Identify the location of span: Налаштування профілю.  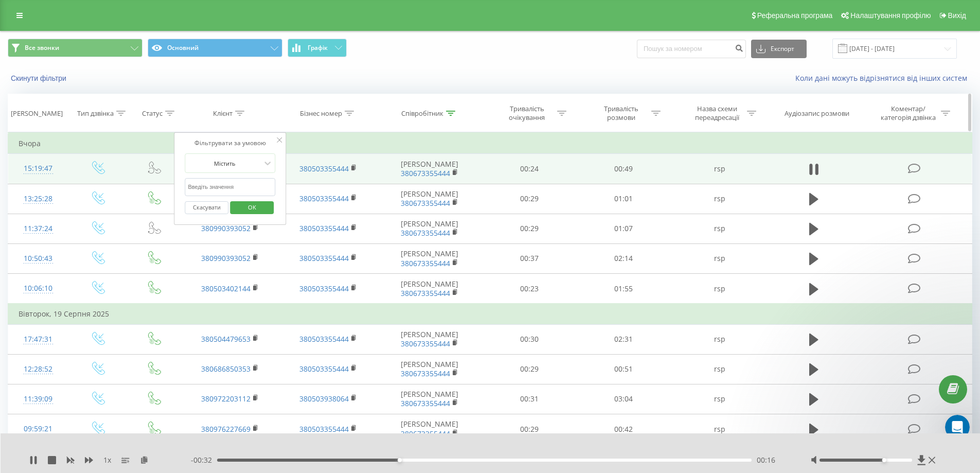
(890, 15).